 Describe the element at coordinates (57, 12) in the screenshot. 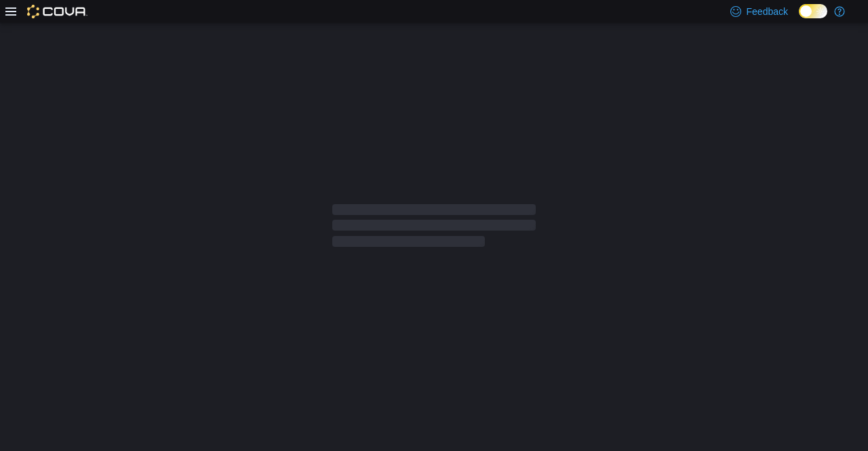

I see `img: Cova` at that location.